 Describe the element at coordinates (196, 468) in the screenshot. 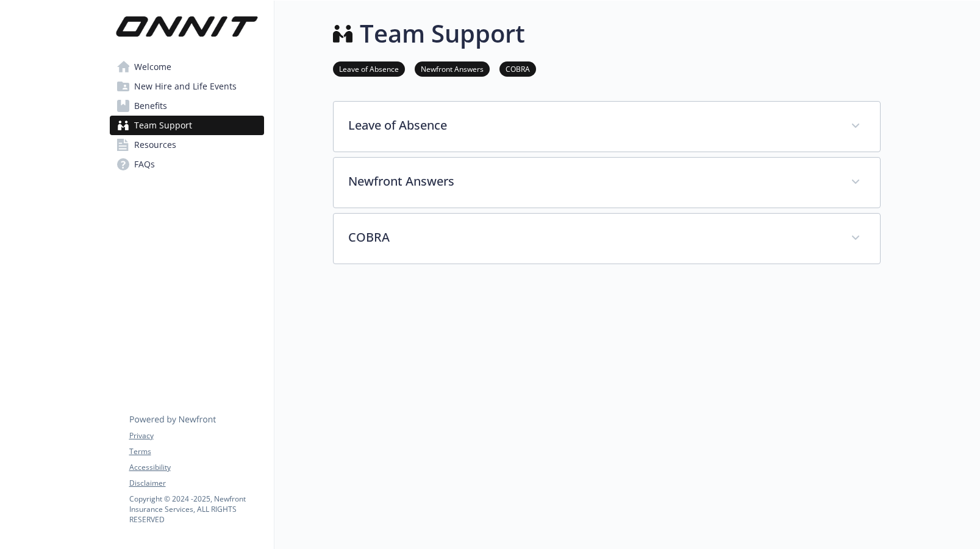

I see `a: Accessibility` at that location.